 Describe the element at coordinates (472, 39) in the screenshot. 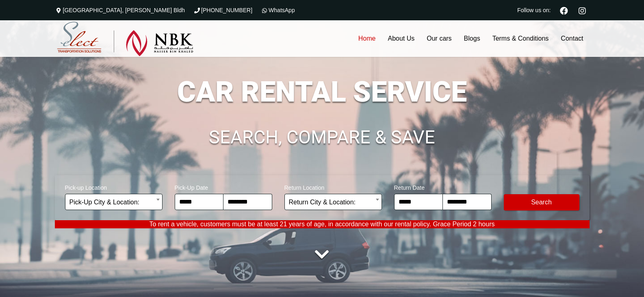

I see `a: Blogs` at that location.